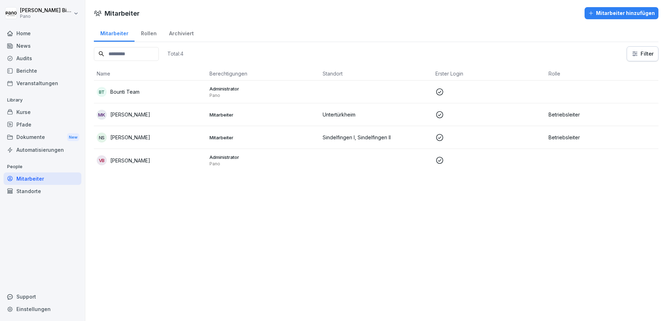  Describe the element at coordinates (150, 74) in the screenshot. I see `th: Name` at that location.